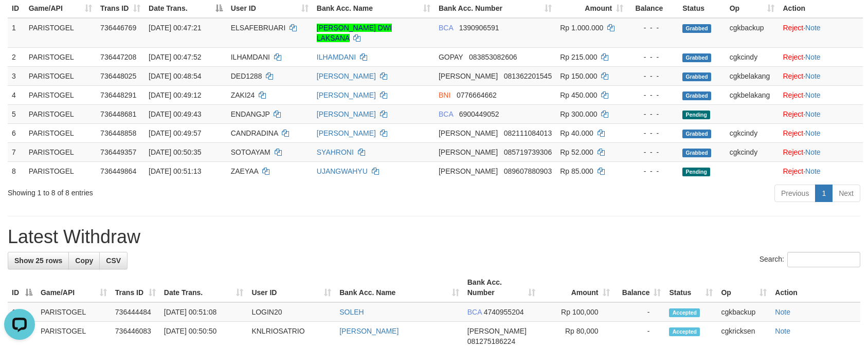  What do you see at coordinates (20, 20) in the screenshot?
I see `button: Open LiveChat chat widget` at bounding box center [20, 20].